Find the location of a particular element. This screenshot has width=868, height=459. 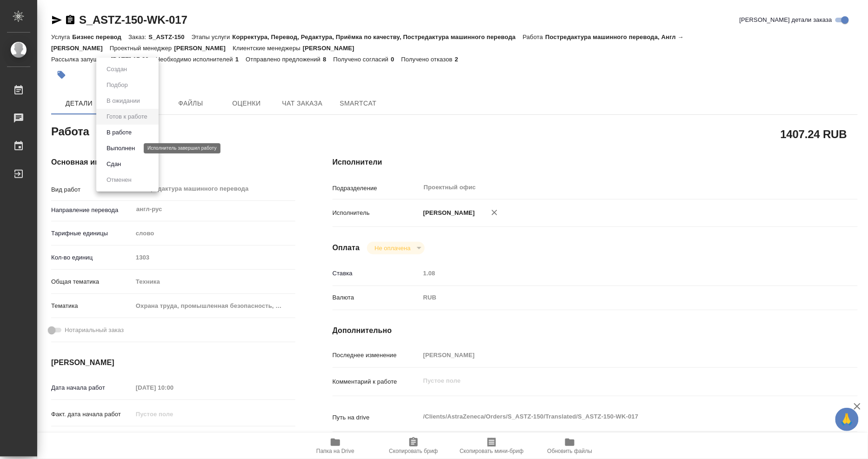

button: В ожидании is located at coordinates (123, 101).